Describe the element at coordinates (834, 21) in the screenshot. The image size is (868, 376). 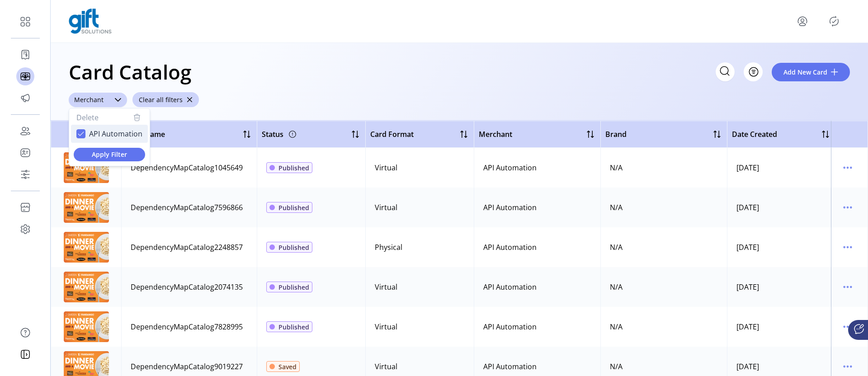
I see `button: Publisher Panel` at that location.